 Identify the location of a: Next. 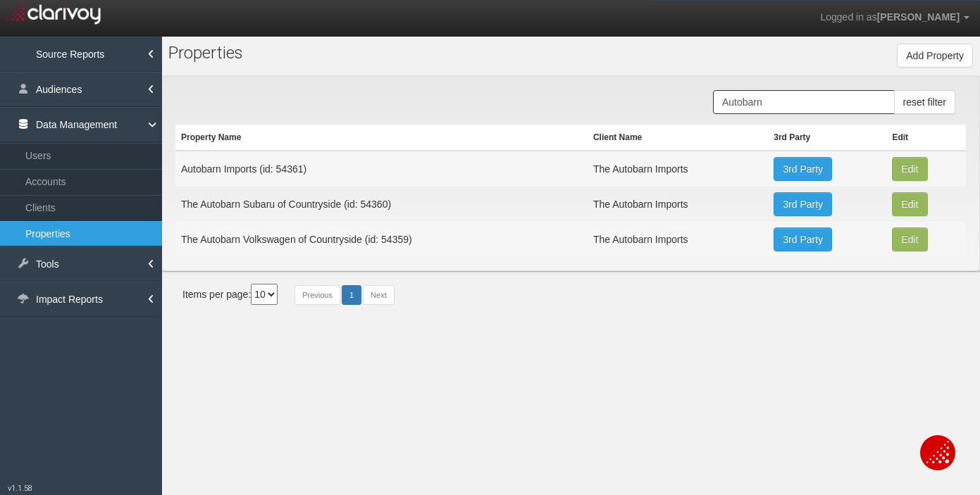
(378, 295).